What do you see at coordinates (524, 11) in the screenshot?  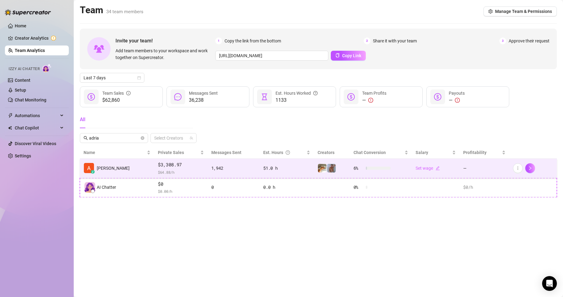 I see `span: Manage Team & Permissions` at bounding box center [524, 11].